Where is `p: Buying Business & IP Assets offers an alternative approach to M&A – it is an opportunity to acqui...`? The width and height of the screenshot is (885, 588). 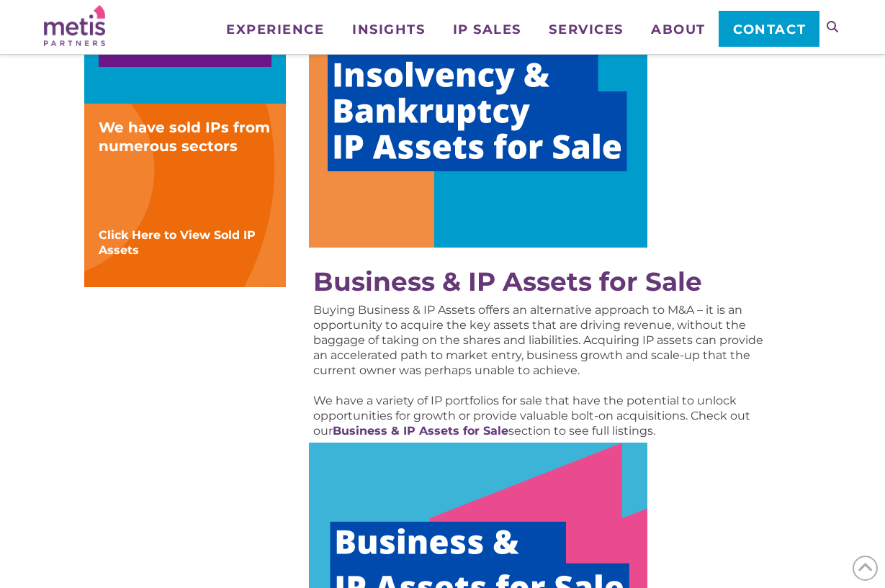
p: Buying Business & IP Assets offers an alternative approach to M&A – it is an opportunity to acqui... is located at coordinates (541, 340).